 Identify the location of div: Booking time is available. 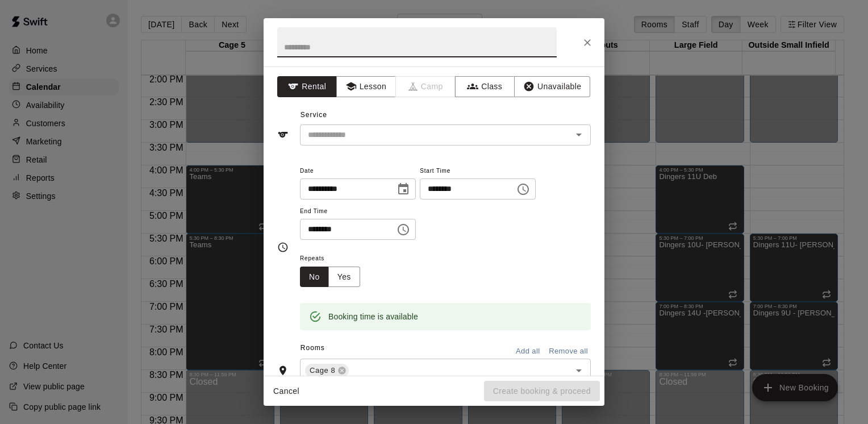
(374, 317).